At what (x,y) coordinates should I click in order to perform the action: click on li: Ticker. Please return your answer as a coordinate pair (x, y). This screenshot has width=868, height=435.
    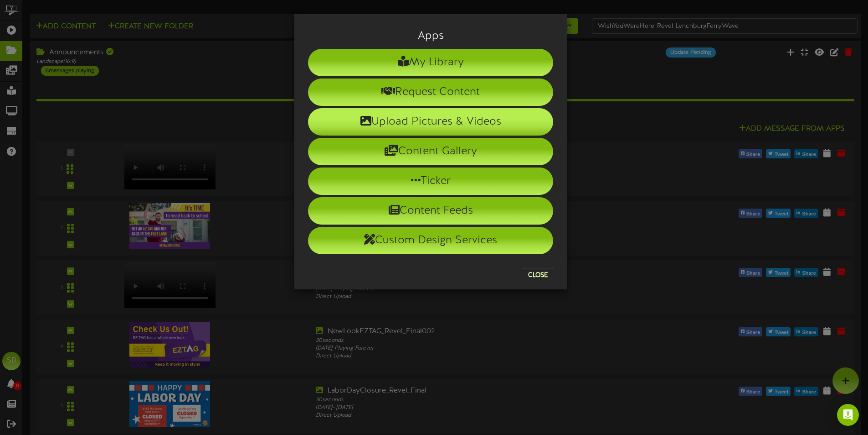
    Looking at the image, I should click on (431, 181).